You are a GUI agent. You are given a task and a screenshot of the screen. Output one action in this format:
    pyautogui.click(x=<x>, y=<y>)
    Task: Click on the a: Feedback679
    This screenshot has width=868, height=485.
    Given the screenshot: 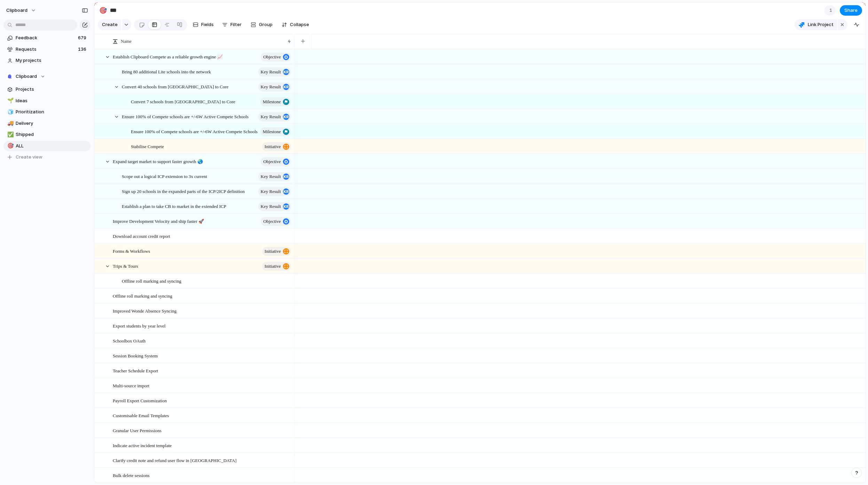 What is the action you would take?
    pyautogui.click(x=47, y=38)
    